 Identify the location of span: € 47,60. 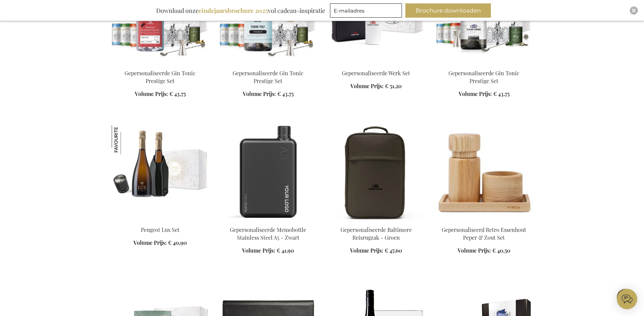
(393, 250).